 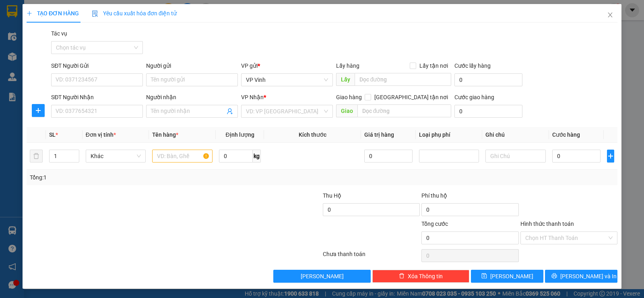 What do you see at coordinates (332, 195) in the screenshot?
I see `span: Thu Hộ` at bounding box center [332, 195].